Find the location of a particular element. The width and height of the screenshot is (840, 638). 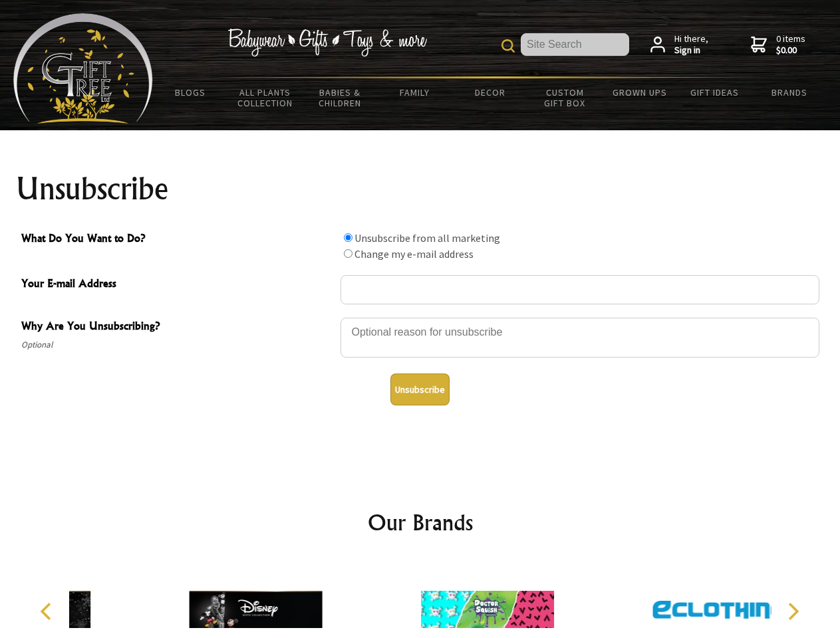

span: Why Are You Unsubscribing? is located at coordinates (178, 327).